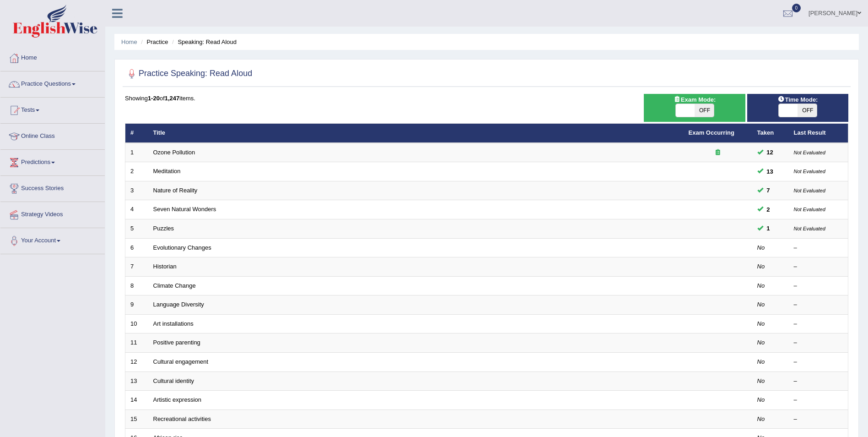 The height and width of the screenshot is (437, 868). I want to click on a: Art installations, so click(173, 323).